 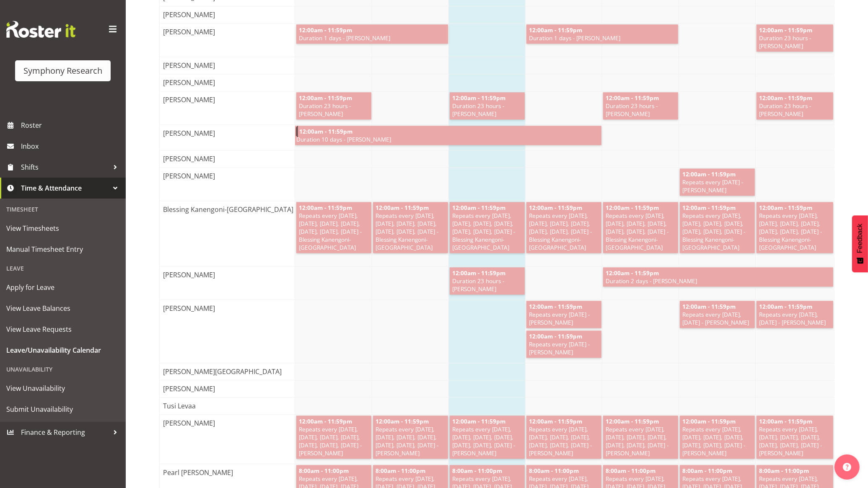 I want to click on div: Leave, so click(x=63, y=268).